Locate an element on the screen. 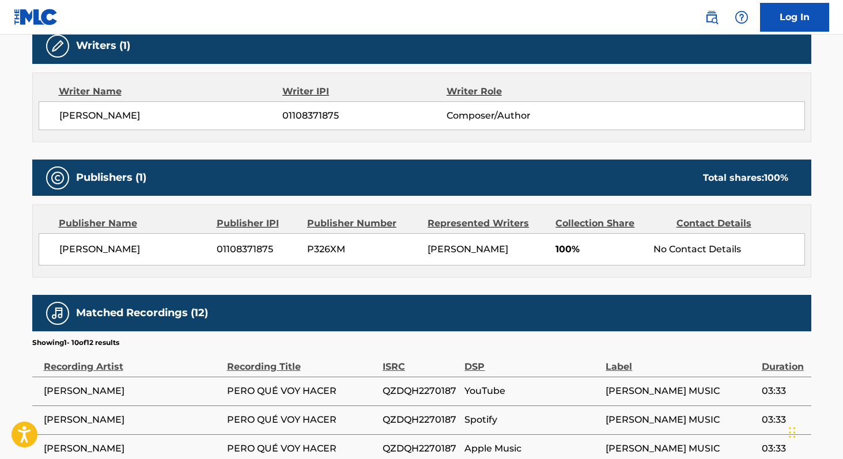  div: Writer Role is located at coordinates (521, 92).